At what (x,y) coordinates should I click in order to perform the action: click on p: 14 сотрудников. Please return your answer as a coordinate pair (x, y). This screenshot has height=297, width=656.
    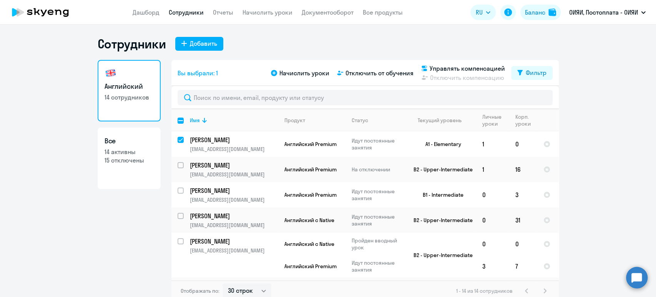
    Looking at the image, I should click on (129, 97).